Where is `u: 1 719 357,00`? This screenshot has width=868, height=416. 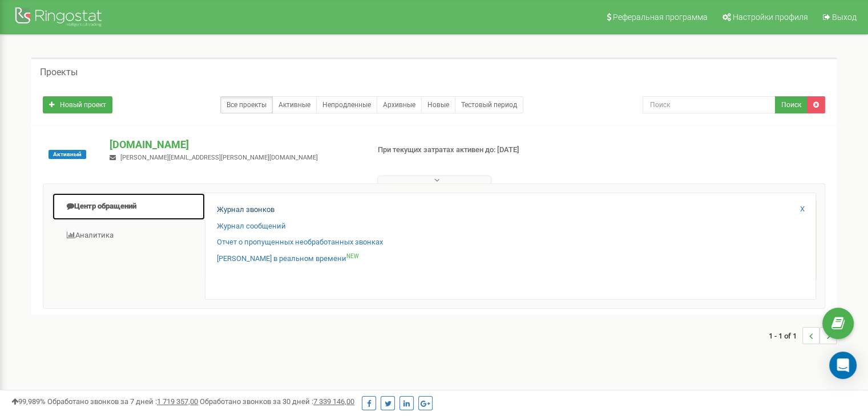 u: 1 719 357,00 is located at coordinates (178, 402).